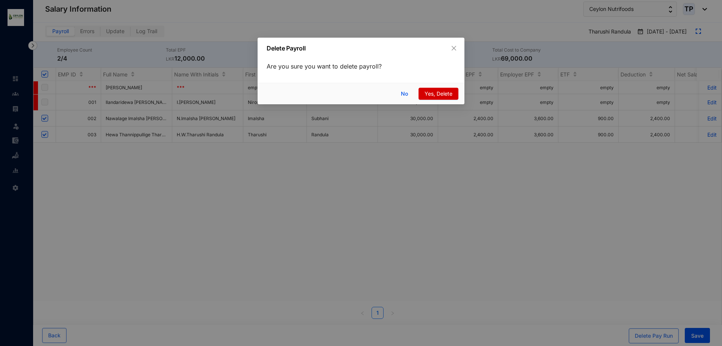 This screenshot has width=722, height=346. Describe the element at coordinates (404, 94) in the screenshot. I see `span: No` at that location.